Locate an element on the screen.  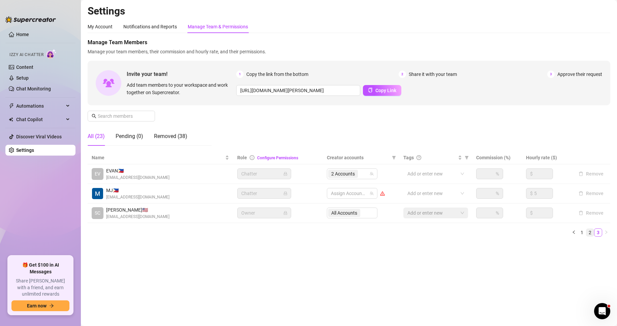
div: Pending (0) is located at coordinates (129, 136).